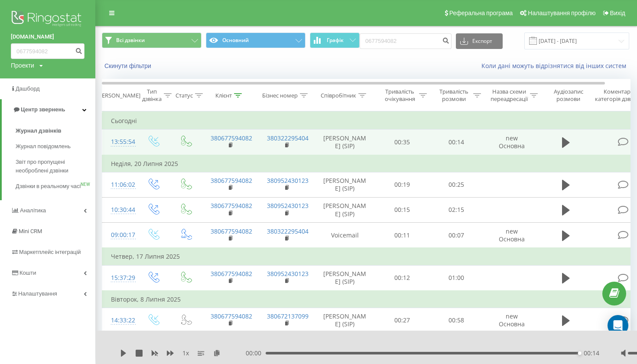  I want to click on div: Статус, so click(184, 95).